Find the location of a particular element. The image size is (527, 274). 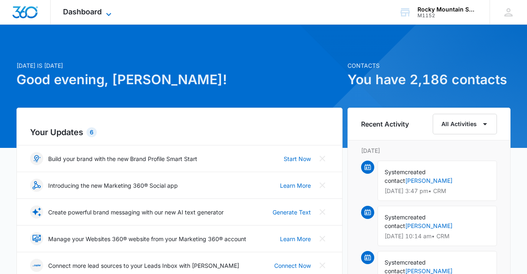

div: 6 is located at coordinates (91, 132).